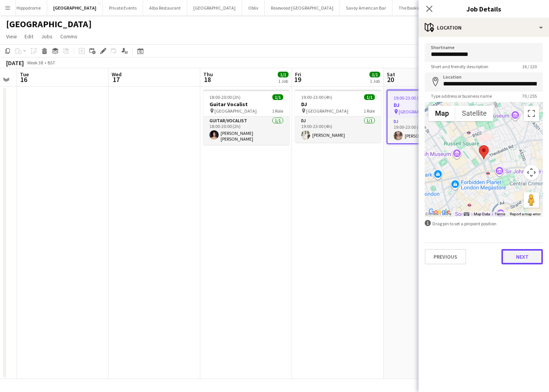  Describe the element at coordinates (165, 8) in the screenshot. I see `button: Alba Restaurant` at that location.